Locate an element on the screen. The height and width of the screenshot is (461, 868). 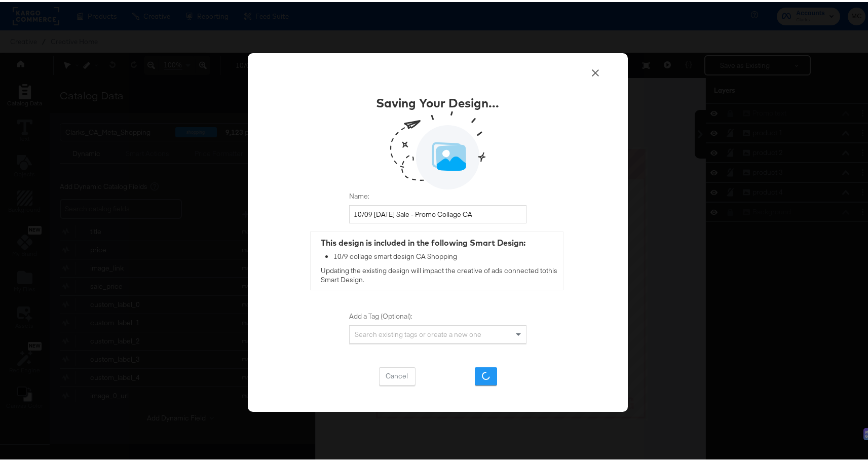
div: This design is included in the following Smart Design: is located at coordinates (439, 240).